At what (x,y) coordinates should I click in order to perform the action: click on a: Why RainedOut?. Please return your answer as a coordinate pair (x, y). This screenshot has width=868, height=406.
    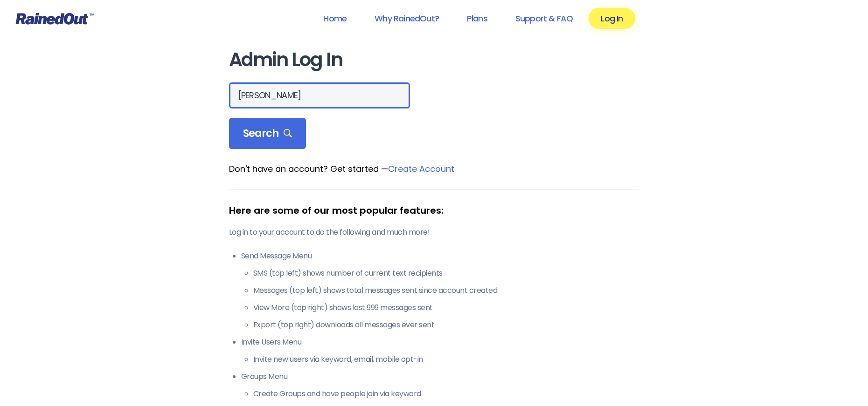
    Looking at the image, I should click on (406, 18).